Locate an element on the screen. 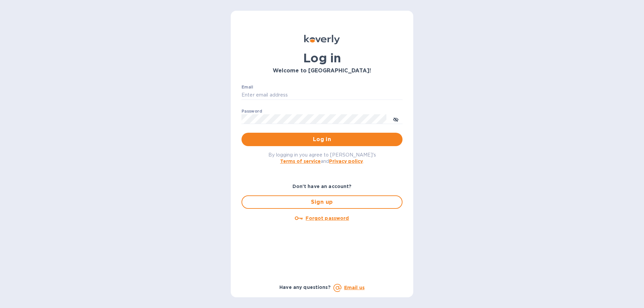 This screenshot has height=308, width=644. a: Terms of service is located at coordinates (300, 161).